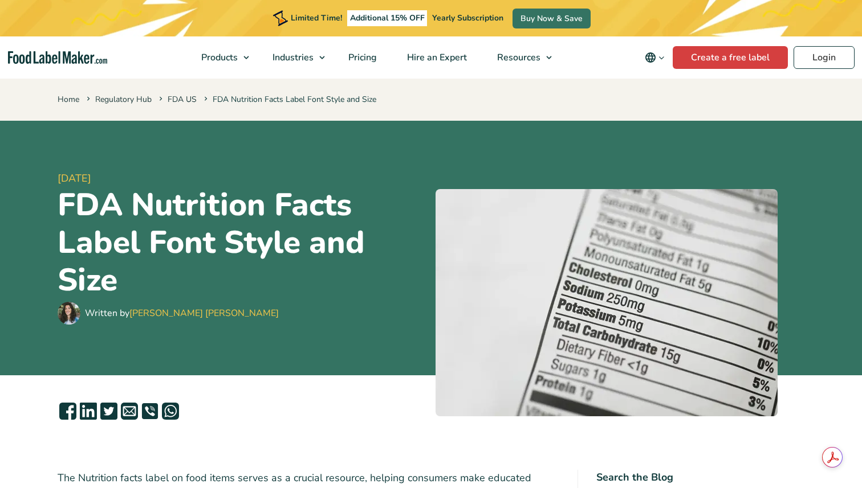 The image size is (862, 488). I want to click on a: Login, so click(823, 58).